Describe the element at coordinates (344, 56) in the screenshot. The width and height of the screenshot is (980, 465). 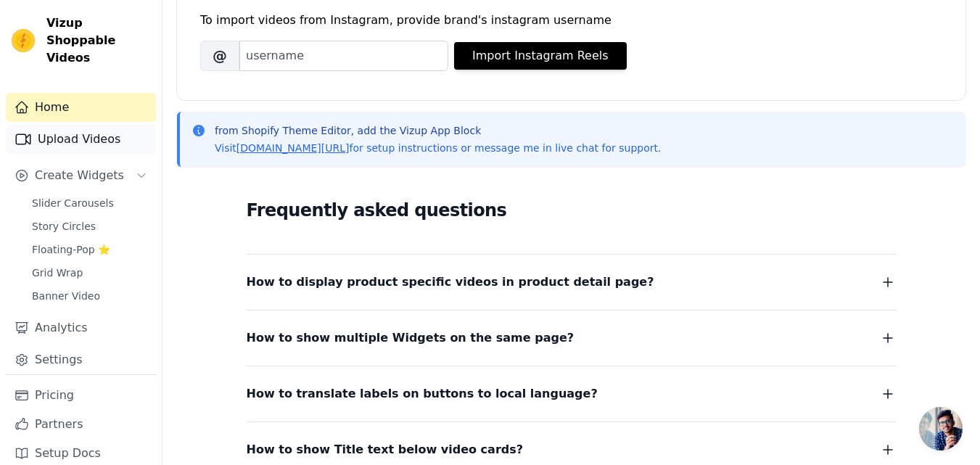
I see `input: username` at that location.